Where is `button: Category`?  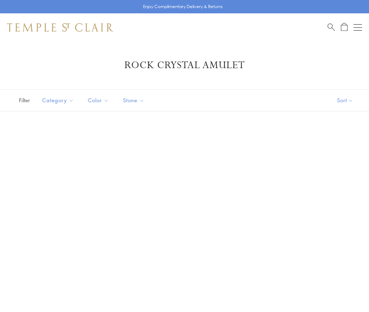
button: Category is located at coordinates (58, 100).